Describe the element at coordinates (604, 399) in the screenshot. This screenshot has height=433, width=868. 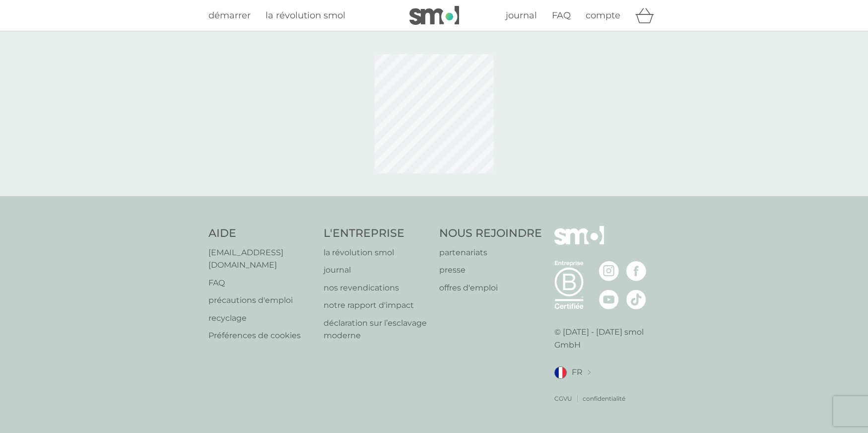
I see `a: confidentialité` at that location.